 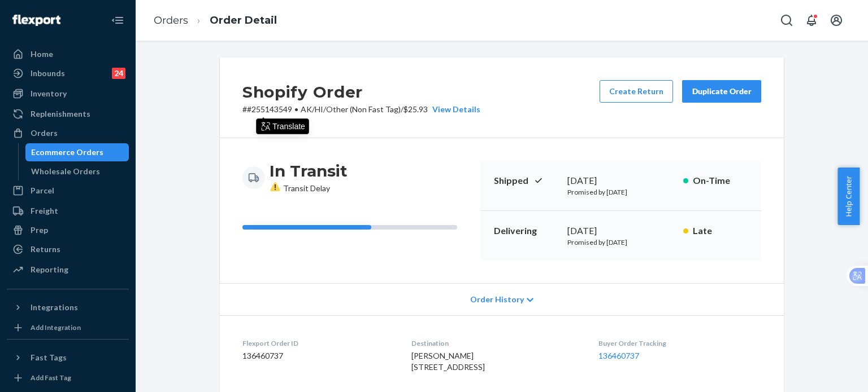 I want to click on div: Add Integration, so click(x=55, y=327).